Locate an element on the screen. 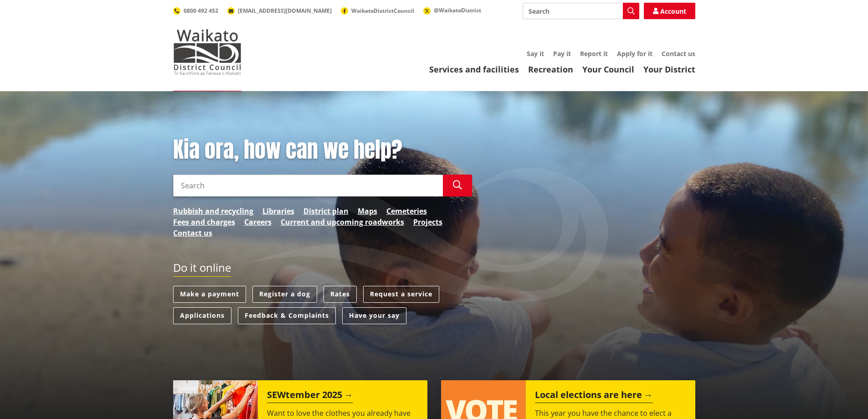 The image size is (868, 419). a: Careers is located at coordinates (258, 222).